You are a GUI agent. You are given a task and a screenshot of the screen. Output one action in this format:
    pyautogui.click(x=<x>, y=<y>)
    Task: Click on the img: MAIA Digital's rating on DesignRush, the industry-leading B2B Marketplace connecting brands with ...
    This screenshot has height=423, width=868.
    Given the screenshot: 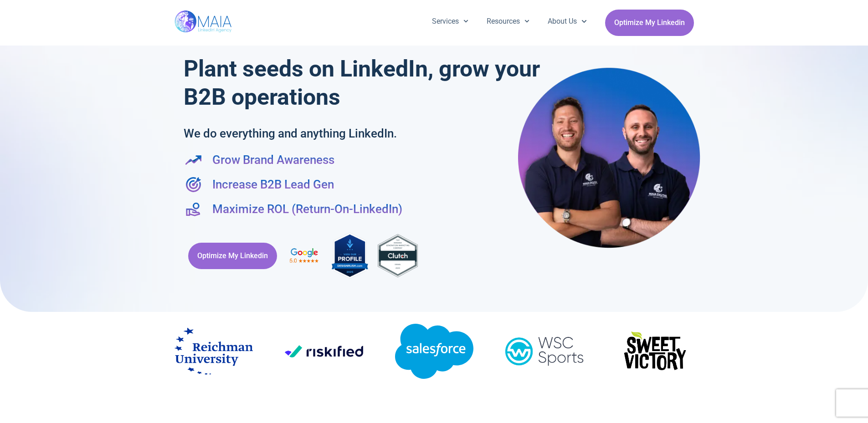 What is the action you would take?
    pyautogui.click(x=350, y=256)
    